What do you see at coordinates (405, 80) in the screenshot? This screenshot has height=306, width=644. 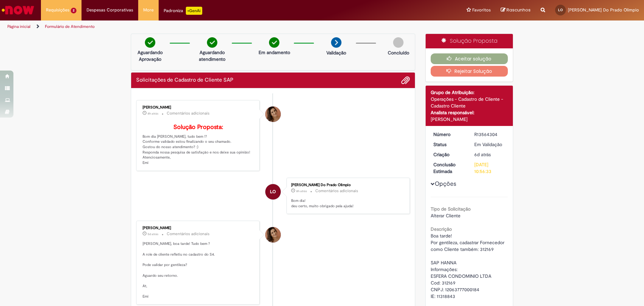 I see `button: Adicionar anexos` at bounding box center [405, 80].